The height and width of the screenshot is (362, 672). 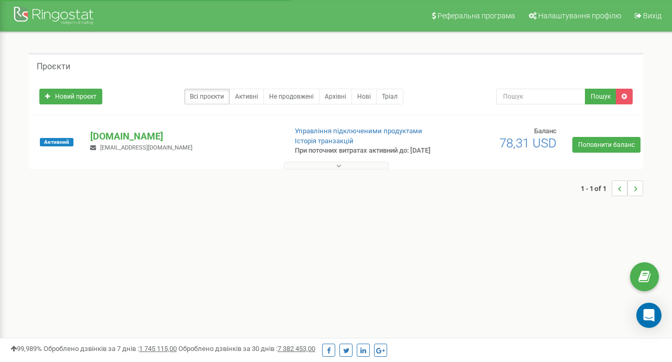 I want to click on a: Поповнити баланс, so click(x=606, y=145).